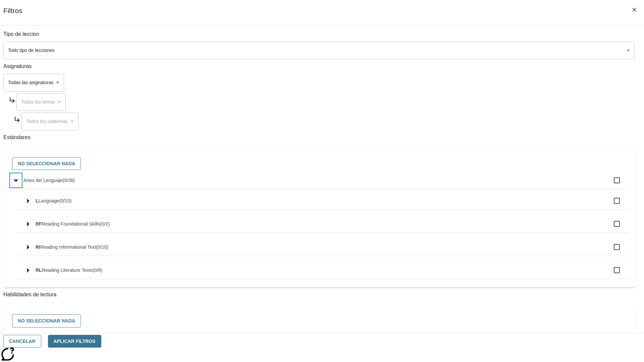  What do you see at coordinates (13, 16) in the screenshot?
I see `h1: Filtros` at bounding box center [13, 16].